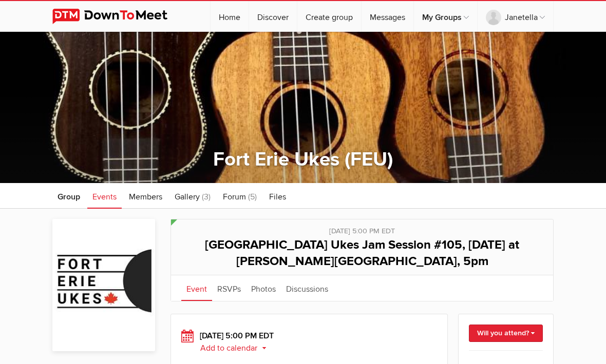 The width and height of the screenshot is (606, 364). Describe the element at coordinates (506, 333) in the screenshot. I see `a: Will you attend?` at that location.